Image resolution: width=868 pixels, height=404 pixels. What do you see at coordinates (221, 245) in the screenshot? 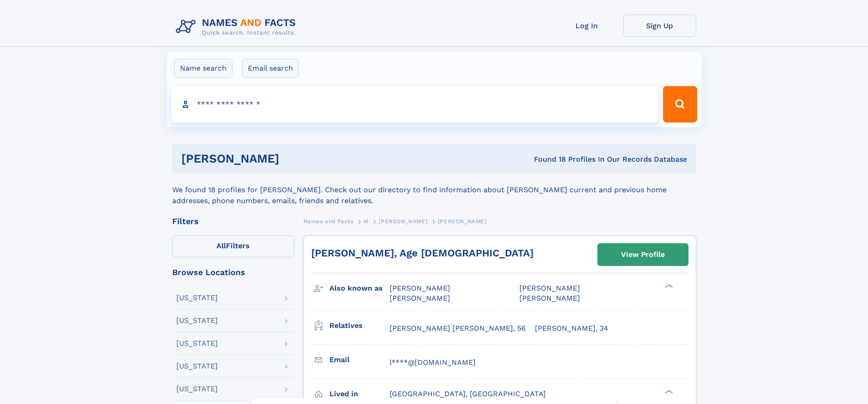
I see `span: All` at bounding box center [221, 245].